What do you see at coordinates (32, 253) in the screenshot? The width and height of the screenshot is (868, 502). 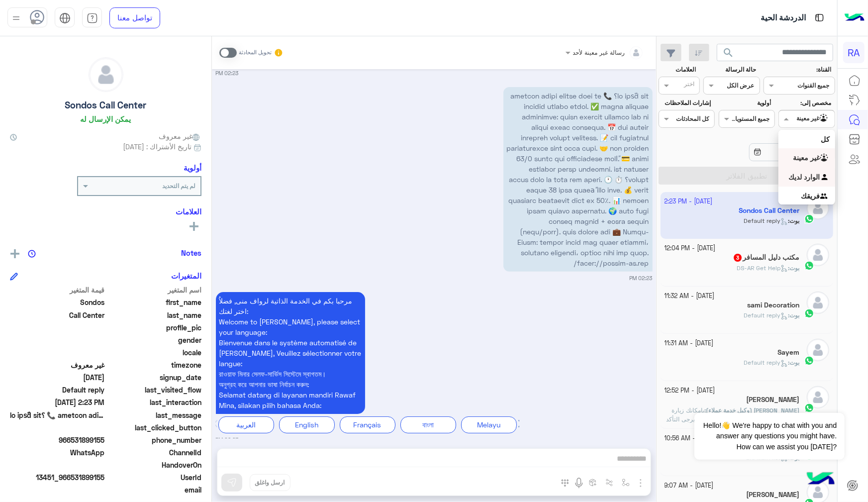 I see `img: notes` at bounding box center [32, 253].